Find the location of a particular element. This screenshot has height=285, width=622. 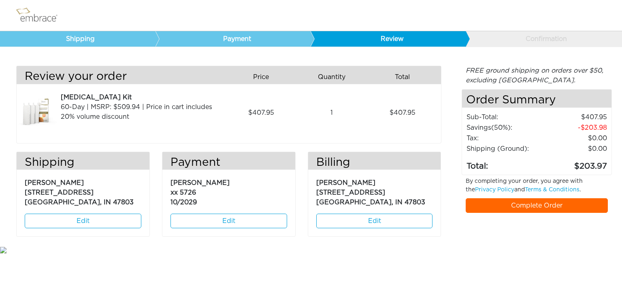

h3: Shipping is located at coordinates (83, 163).